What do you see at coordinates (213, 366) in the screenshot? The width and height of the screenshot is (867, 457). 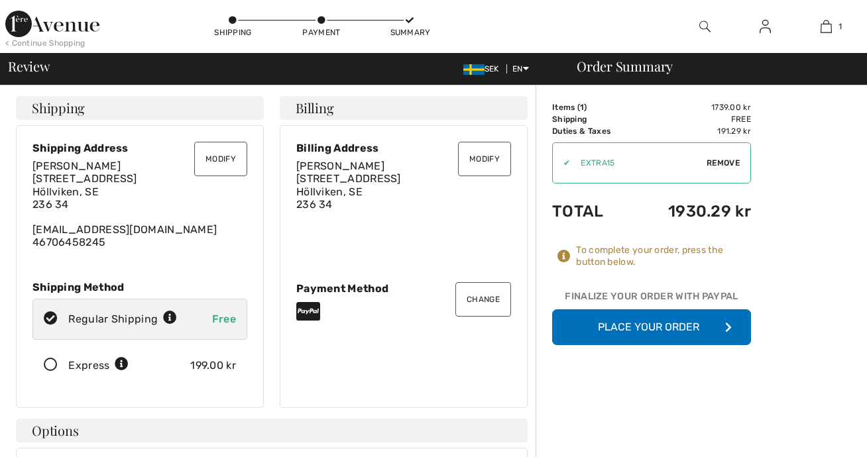 I see `div: 199.00 kr` at bounding box center [213, 366].